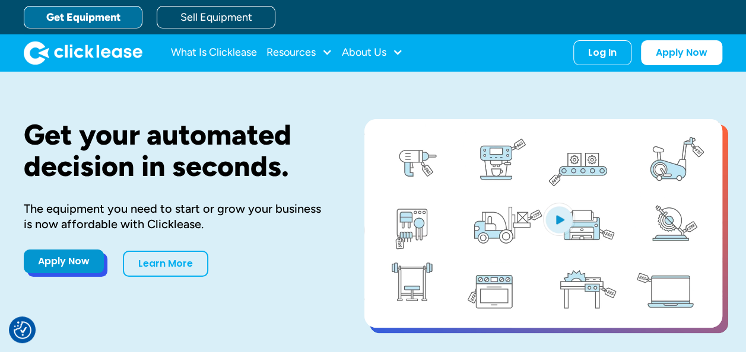 The height and width of the screenshot is (352, 746). What do you see at coordinates (559, 219) in the screenshot?
I see `img: Blue play button logo on a light blue circular background` at bounding box center [559, 219].